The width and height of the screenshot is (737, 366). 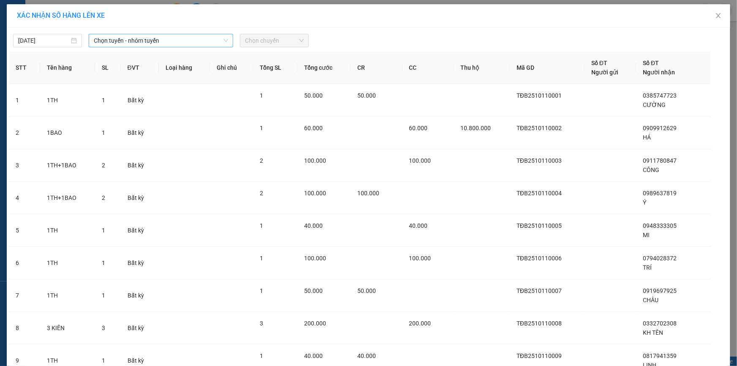 What do you see at coordinates (644, 202) in the screenshot?
I see `span: Ý` at bounding box center [644, 202].